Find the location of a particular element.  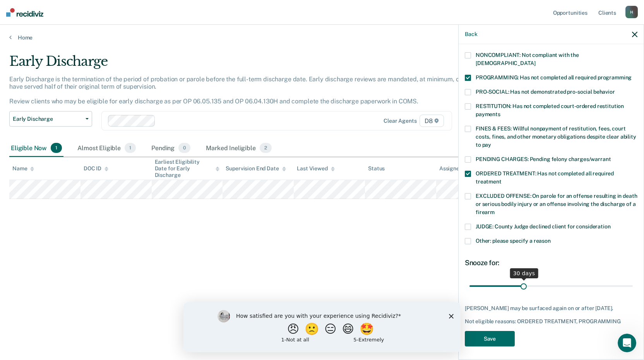

div: Clear agents is located at coordinates (400, 120).